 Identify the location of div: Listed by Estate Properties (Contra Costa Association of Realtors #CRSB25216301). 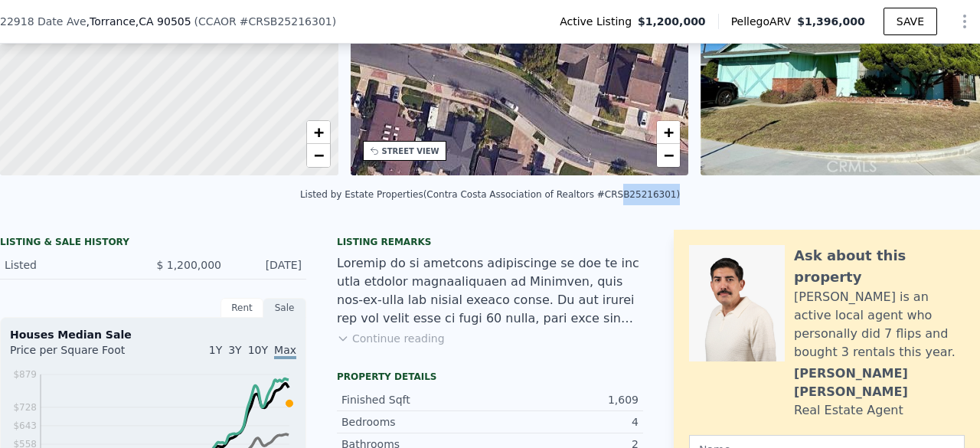
(490, 194).